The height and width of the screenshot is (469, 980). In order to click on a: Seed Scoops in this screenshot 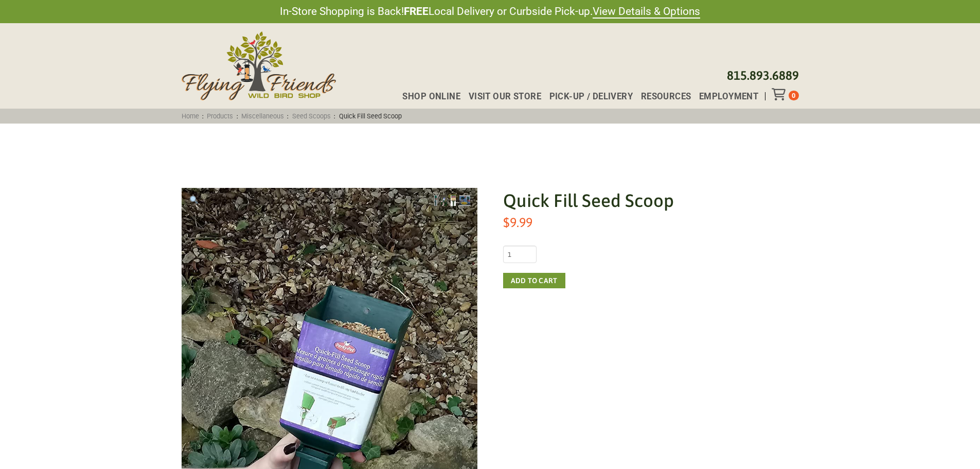, I will do `click(311, 116)`.